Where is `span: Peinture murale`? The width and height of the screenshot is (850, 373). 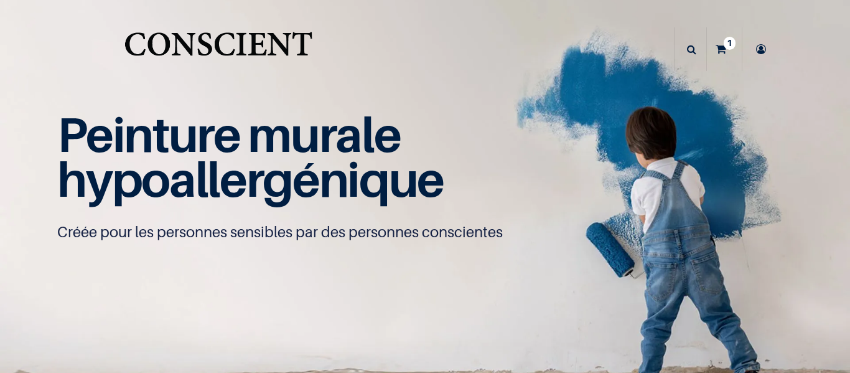
span: Peinture murale is located at coordinates (228, 134).